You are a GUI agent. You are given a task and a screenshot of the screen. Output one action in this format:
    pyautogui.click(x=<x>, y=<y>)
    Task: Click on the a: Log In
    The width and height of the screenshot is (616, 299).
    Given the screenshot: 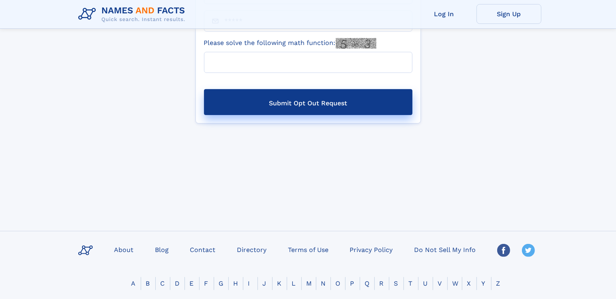 What is the action you would take?
    pyautogui.click(x=444, y=14)
    